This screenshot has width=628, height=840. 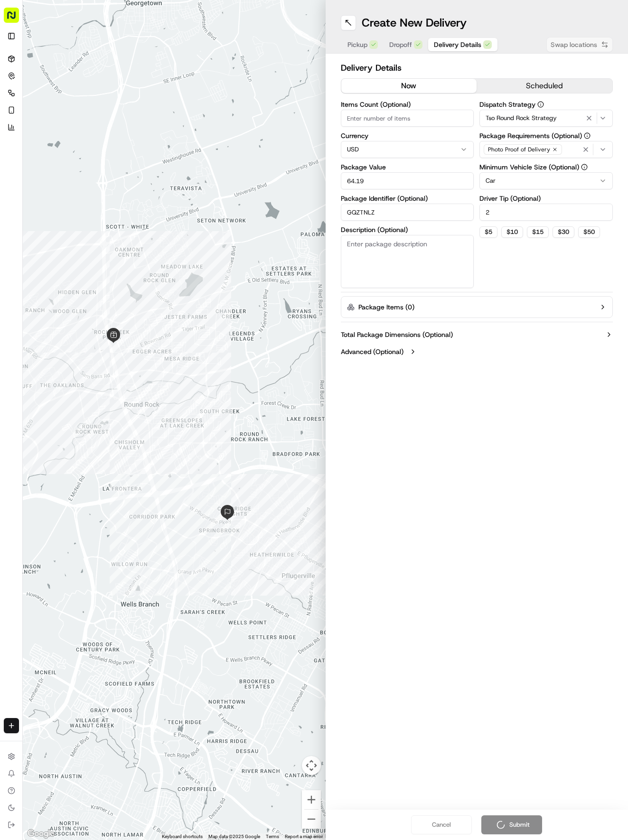 I want to click on button: Tso Round Rock Strategy, so click(x=546, y=119).